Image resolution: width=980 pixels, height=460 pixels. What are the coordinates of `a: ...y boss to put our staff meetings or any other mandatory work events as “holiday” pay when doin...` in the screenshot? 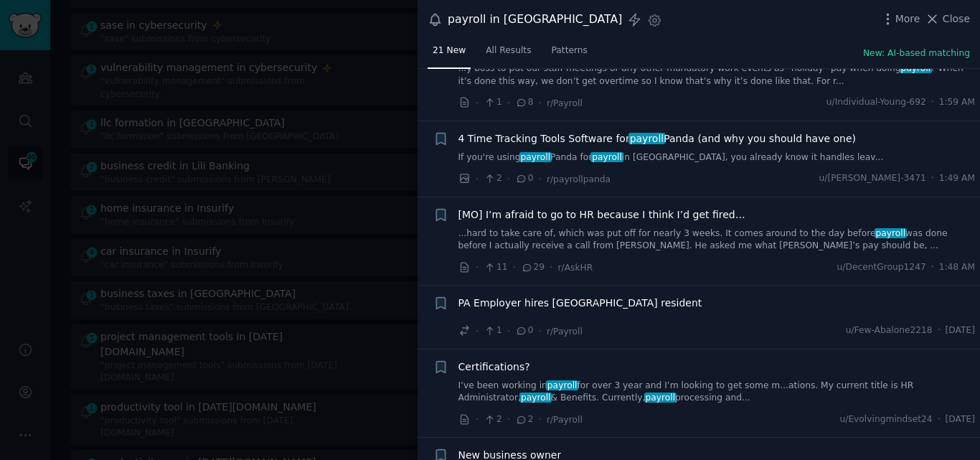 It's located at (717, 75).